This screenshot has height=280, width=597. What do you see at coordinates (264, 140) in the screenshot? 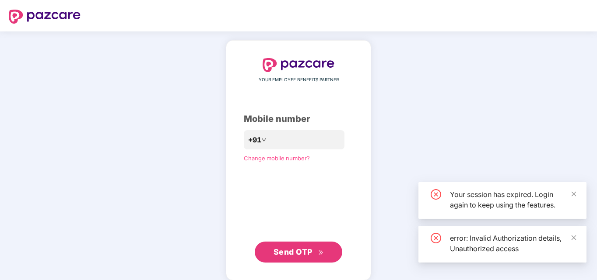
I see `span: down` at bounding box center [264, 140].